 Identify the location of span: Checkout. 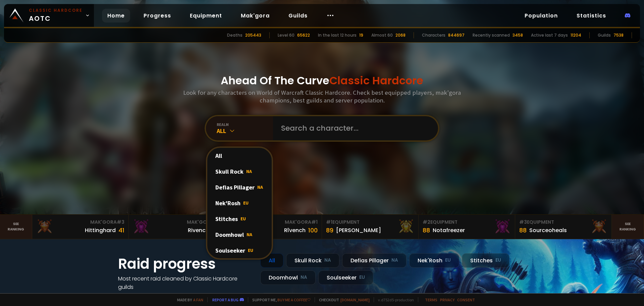
(342, 300).